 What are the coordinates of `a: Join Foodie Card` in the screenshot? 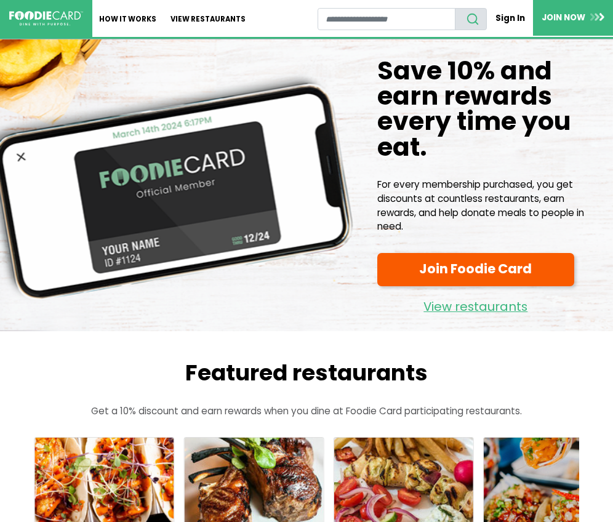 It's located at (475, 269).